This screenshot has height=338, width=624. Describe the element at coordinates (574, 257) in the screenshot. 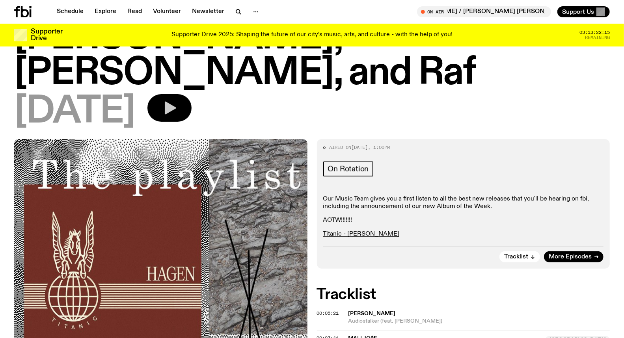

I see `a: More Episodes` at that location.